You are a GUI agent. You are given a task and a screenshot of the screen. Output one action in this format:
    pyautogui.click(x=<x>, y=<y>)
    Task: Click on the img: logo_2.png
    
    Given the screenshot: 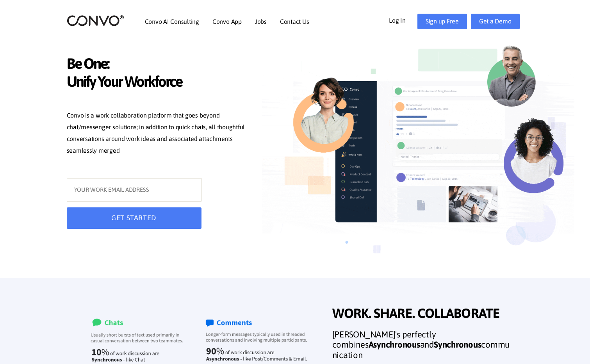 What is the action you would take?
    pyautogui.click(x=96, y=20)
    